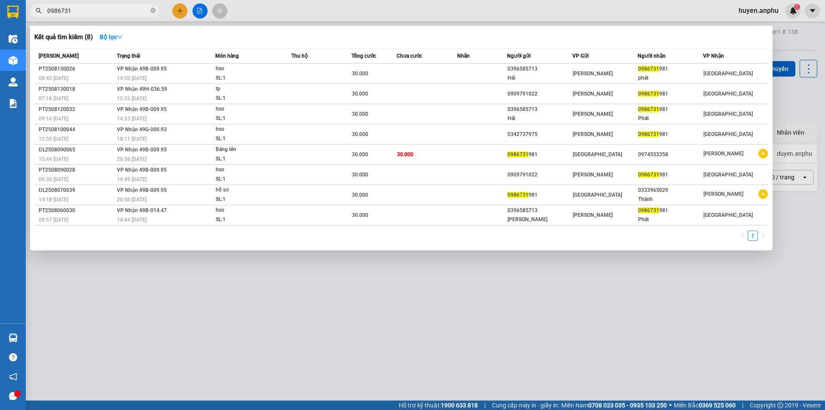 This screenshot has height=410, width=825. I want to click on div: PT2508120032, so click(77, 109).